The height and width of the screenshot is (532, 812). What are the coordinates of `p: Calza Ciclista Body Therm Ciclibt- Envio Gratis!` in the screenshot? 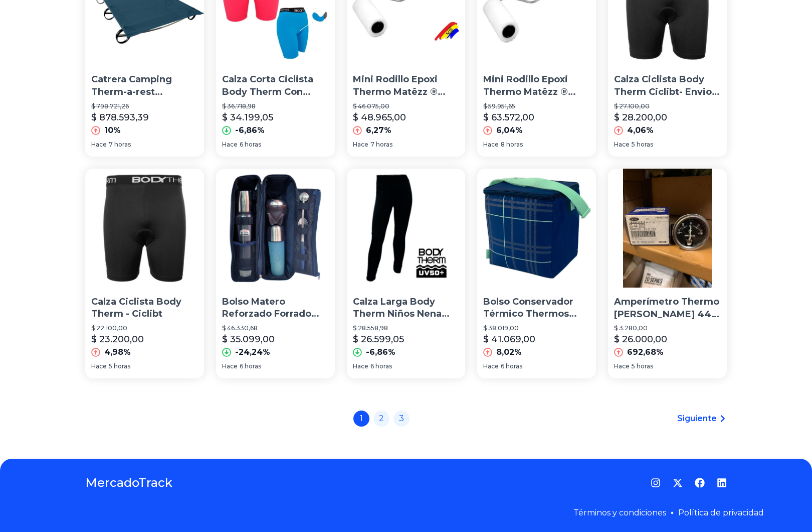 It's located at (667, 86).